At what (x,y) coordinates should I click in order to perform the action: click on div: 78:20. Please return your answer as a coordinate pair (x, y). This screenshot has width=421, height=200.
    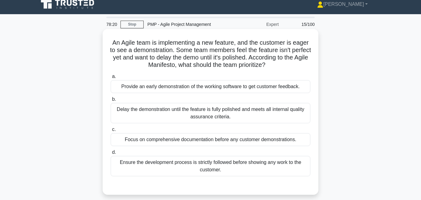
    Looking at the image, I should click on (111, 24).